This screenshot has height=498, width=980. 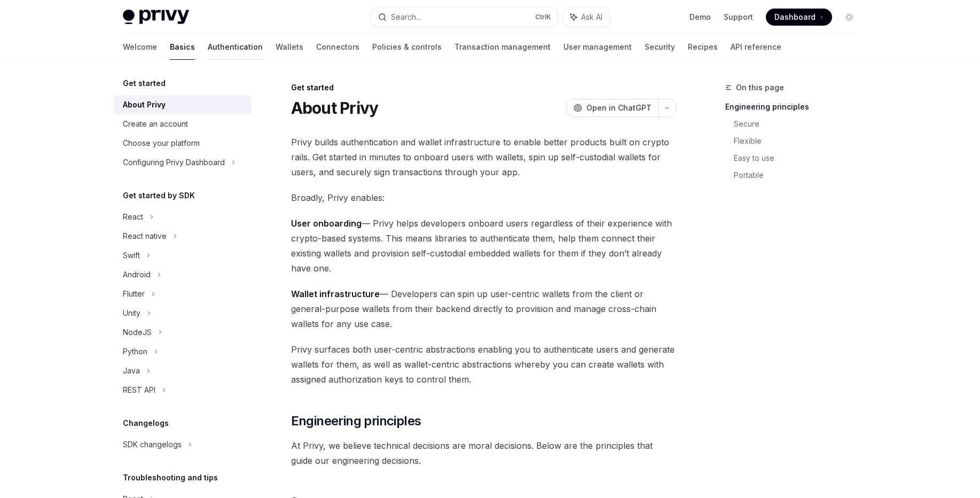 What do you see at coordinates (326, 223) in the screenshot?
I see `strong: User onboarding` at bounding box center [326, 223].